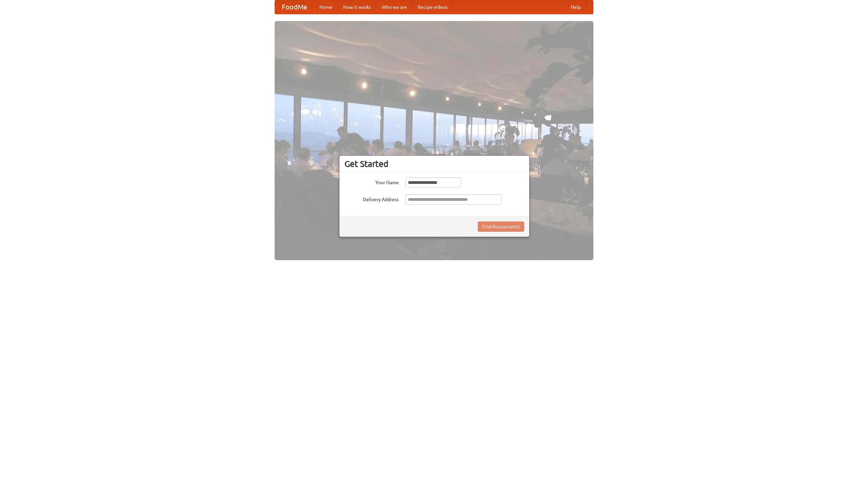 This screenshot has width=868, height=480. Describe the element at coordinates (294, 7) in the screenshot. I see `a: FoodMe` at that location.